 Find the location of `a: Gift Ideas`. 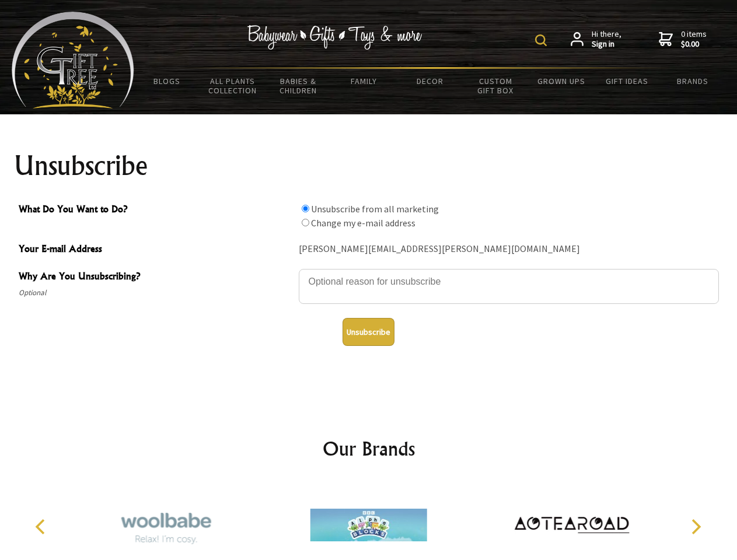

a: Gift Ideas is located at coordinates (627, 81).